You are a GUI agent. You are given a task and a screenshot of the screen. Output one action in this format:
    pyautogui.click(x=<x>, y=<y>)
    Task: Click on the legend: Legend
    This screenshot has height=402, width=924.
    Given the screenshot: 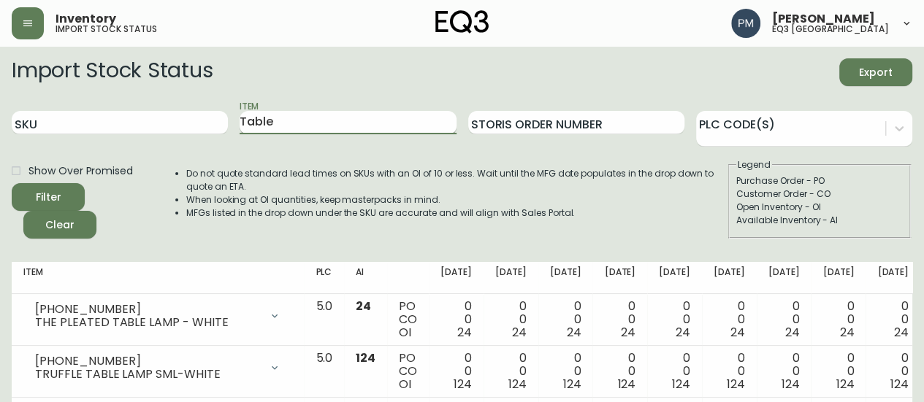 What is the action you would take?
    pyautogui.click(x=754, y=165)
    